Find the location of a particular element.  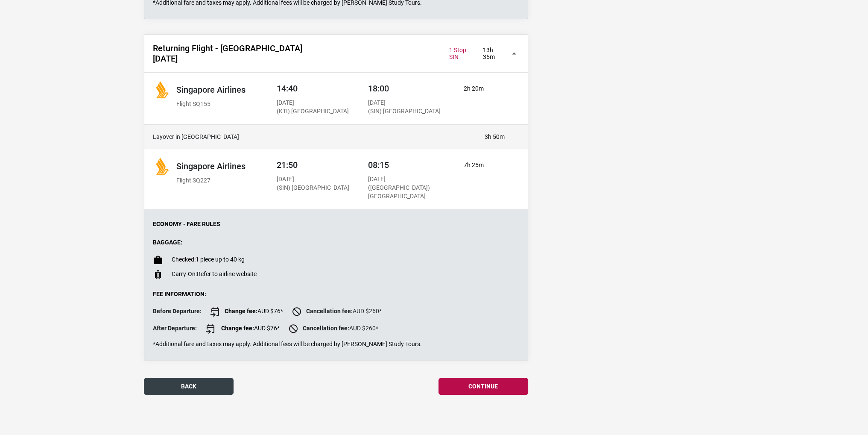

span: 1 Stop: SIN is located at coordinates (462, 54).